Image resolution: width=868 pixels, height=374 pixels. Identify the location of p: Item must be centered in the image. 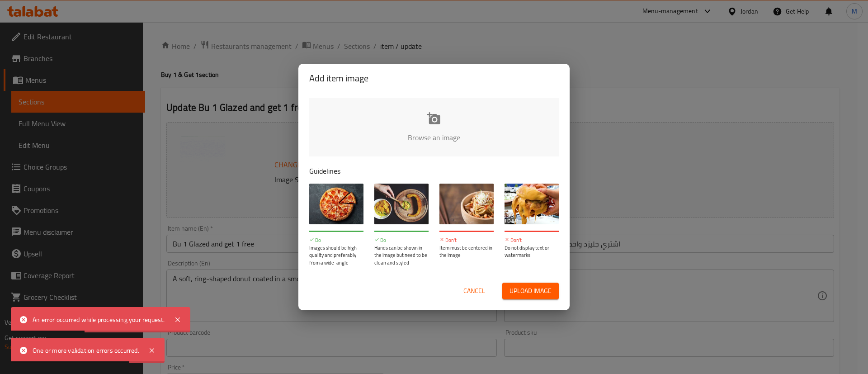
(466, 252).